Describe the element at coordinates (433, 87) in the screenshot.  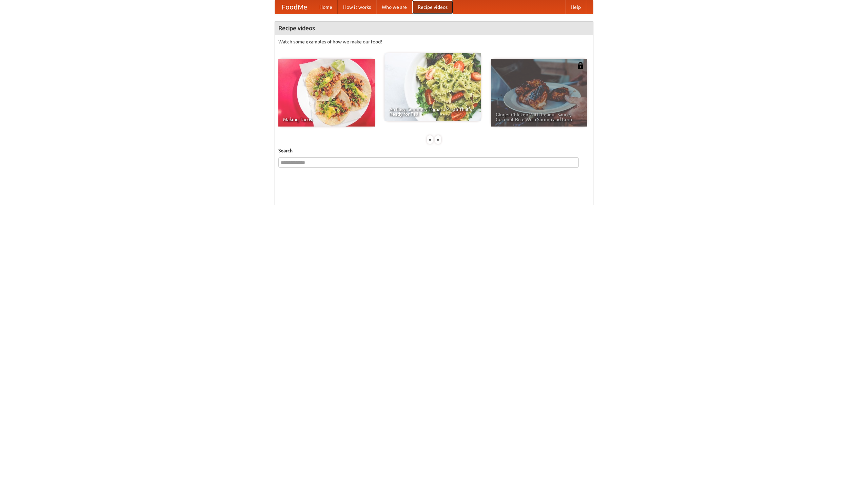
I see `a: An Easy, Summery Tomato Pasta That's Ready for Fall` at that location.